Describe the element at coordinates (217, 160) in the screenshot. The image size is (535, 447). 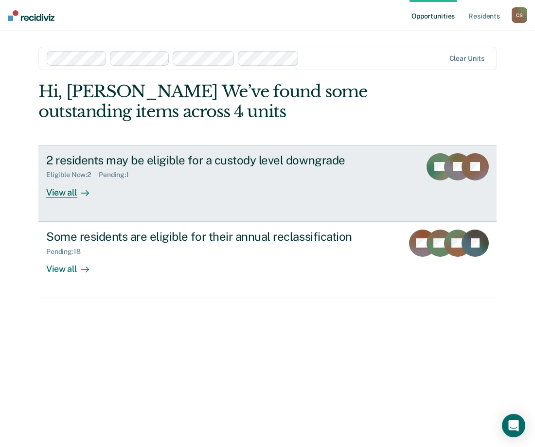
I see `div: 2 residents may be eligible for a custody level downgrade` at that location.